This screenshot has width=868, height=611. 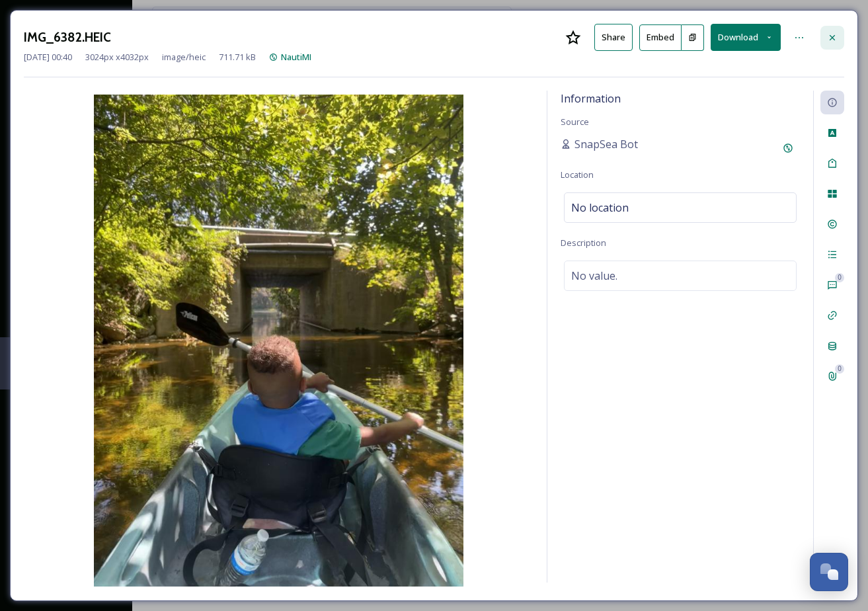 I want to click on span: No location, so click(x=600, y=207).